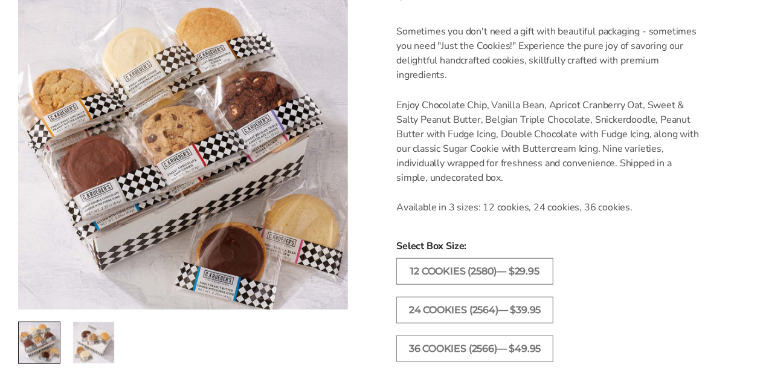 The width and height of the screenshot is (763, 370). I want to click on span: Select Box Size:, so click(549, 246).